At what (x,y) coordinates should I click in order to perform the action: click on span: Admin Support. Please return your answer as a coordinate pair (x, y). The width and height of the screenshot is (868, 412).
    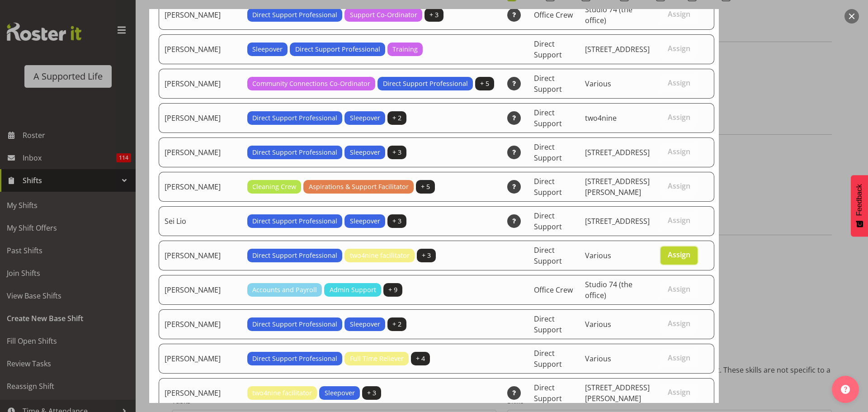
    Looking at the image, I should click on (353, 290).